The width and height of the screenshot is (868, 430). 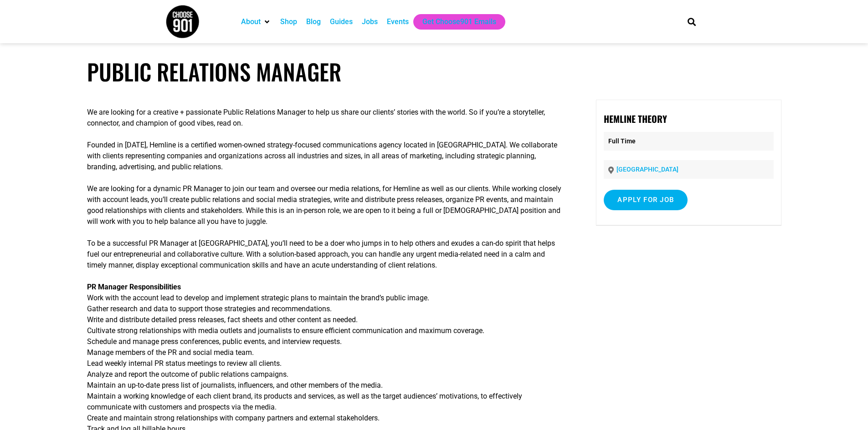 I want to click on a: About, so click(x=251, y=22).